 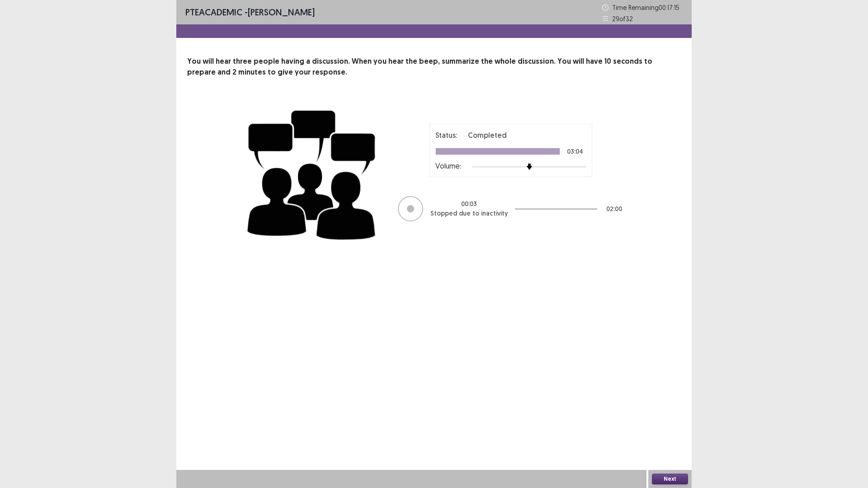 I want to click on p: You will hear three people having a discussion. When you hear the beep, summarize the whole discu..., so click(x=434, y=67).